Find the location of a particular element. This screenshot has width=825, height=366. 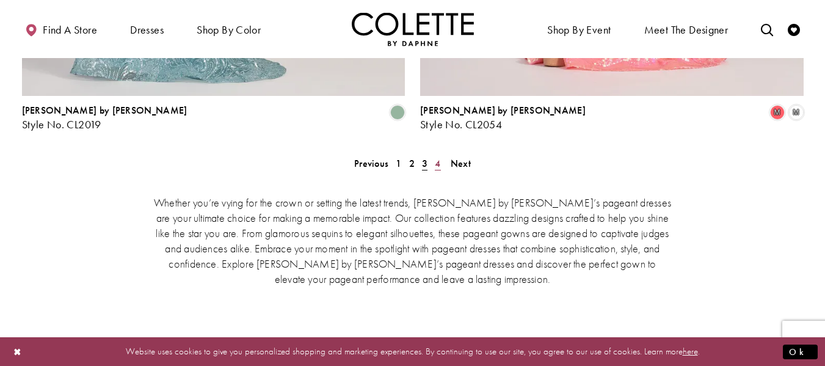

span: Style No. CL2054 is located at coordinates (461, 124).